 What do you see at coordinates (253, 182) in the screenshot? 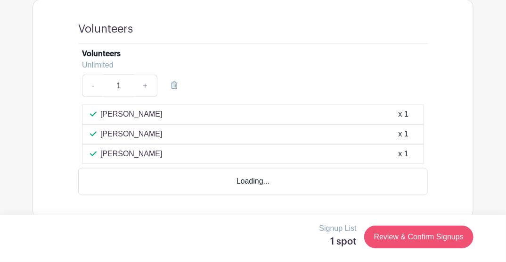
I see `div: Loading...` at bounding box center [253, 182].